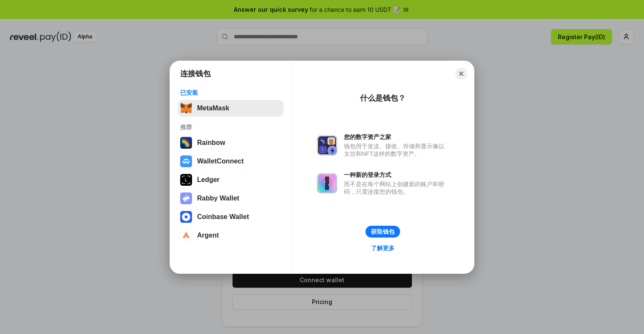 Image resolution: width=644 pixels, height=334 pixels. I want to click on div: 您的数字资产之家, so click(396, 137).